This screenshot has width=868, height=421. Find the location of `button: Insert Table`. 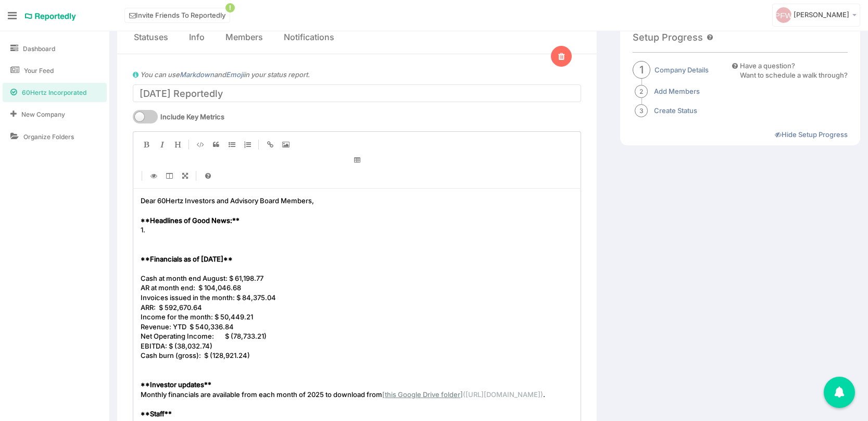

button: Insert Table is located at coordinates (357, 160).